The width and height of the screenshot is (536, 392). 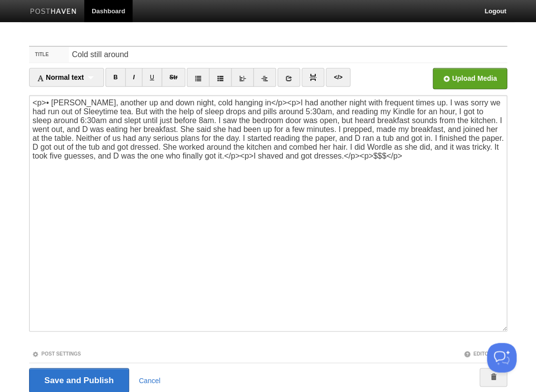 I want to click on a: Edit HTML, so click(x=338, y=77).